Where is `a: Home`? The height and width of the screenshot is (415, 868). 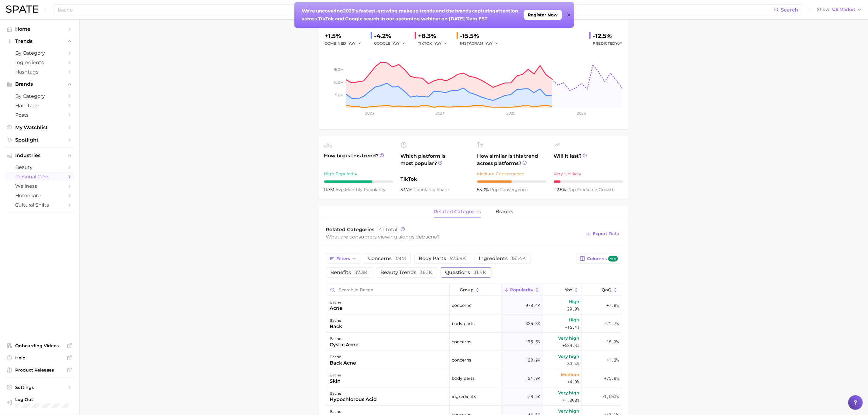
a: Home is located at coordinates (39, 29).